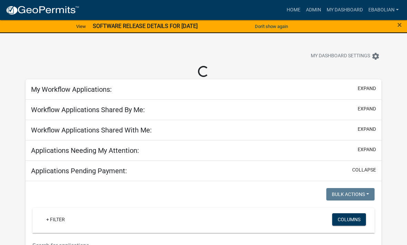 The width and height of the screenshot is (407, 245). Describe the element at coordinates (340, 56) in the screenshot. I see `span: My Dashboard Settings` at that location.